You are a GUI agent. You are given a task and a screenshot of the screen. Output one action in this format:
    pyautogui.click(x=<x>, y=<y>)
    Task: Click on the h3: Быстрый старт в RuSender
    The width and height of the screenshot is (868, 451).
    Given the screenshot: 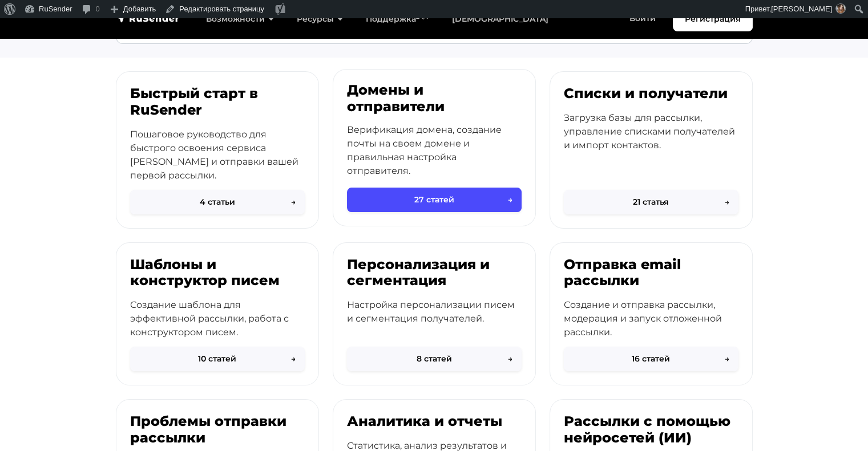 What is the action you would take?
    pyautogui.click(x=217, y=102)
    